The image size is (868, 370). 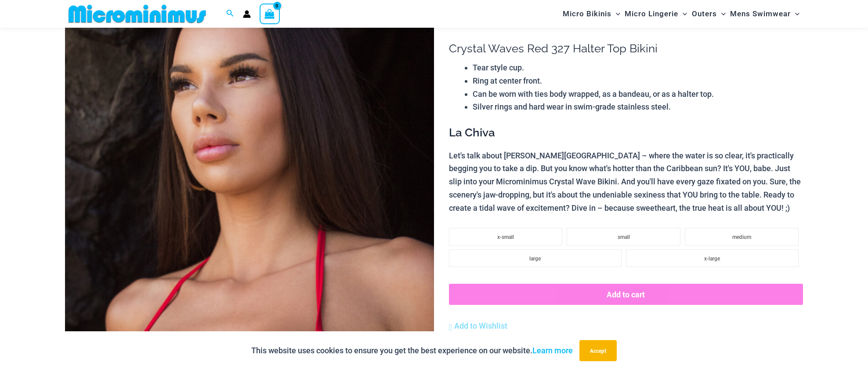 What do you see at coordinates (624, 237) in the screenshot?
I see `span: small` at bounding box center [624, 237].